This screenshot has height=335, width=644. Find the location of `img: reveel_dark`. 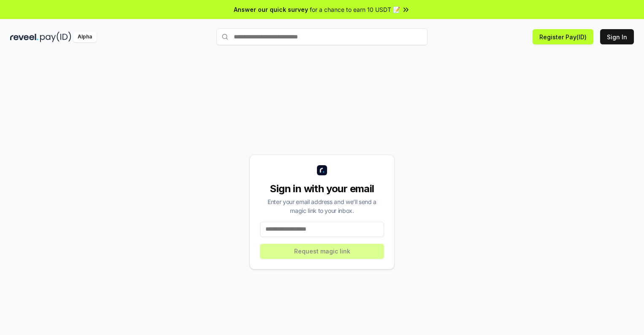

img: reveel_dark is located at coordinates (24, 37).